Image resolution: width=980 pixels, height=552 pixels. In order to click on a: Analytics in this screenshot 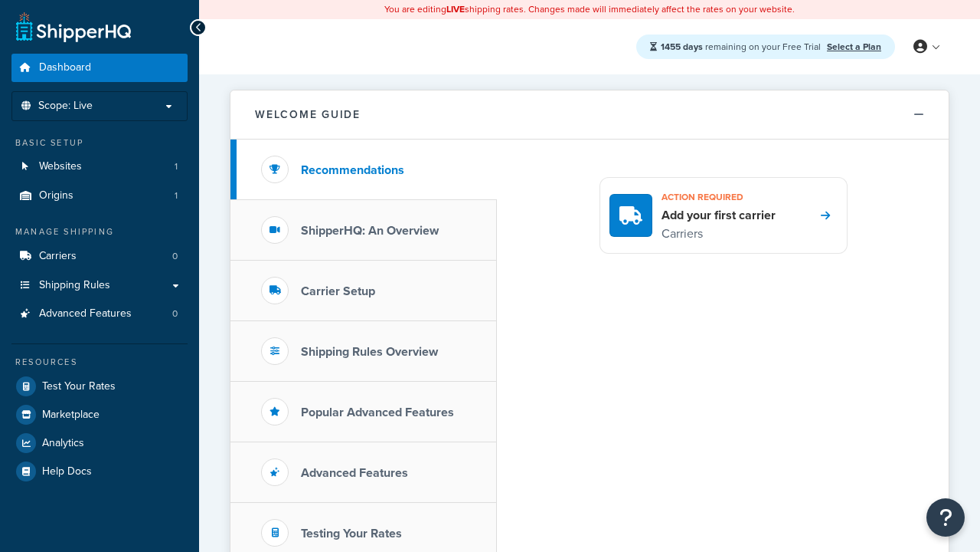, I will do `click(100, 443)`.